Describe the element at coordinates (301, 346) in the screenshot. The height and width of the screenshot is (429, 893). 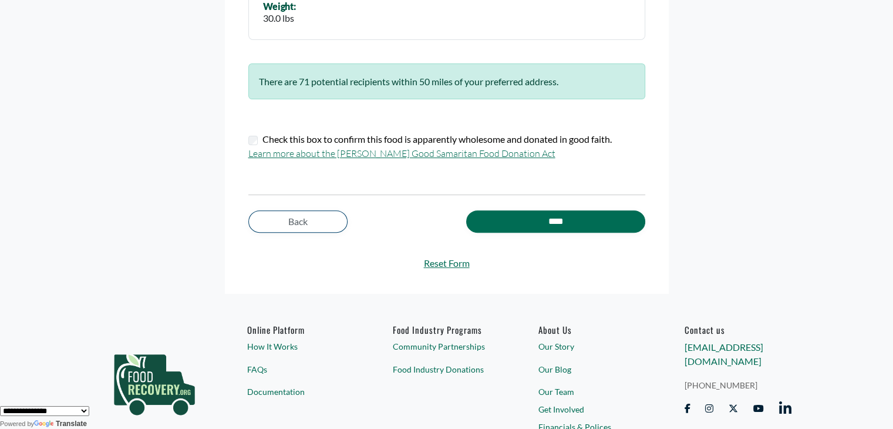
I see `a: How It Works` at that location.